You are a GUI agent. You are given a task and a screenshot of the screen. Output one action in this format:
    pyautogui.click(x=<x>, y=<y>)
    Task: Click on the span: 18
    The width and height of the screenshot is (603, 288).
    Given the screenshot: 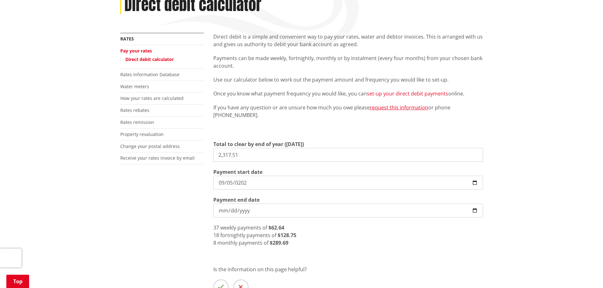 What is the action you would take?
    pyautogui.click(x=216, y=235)
    